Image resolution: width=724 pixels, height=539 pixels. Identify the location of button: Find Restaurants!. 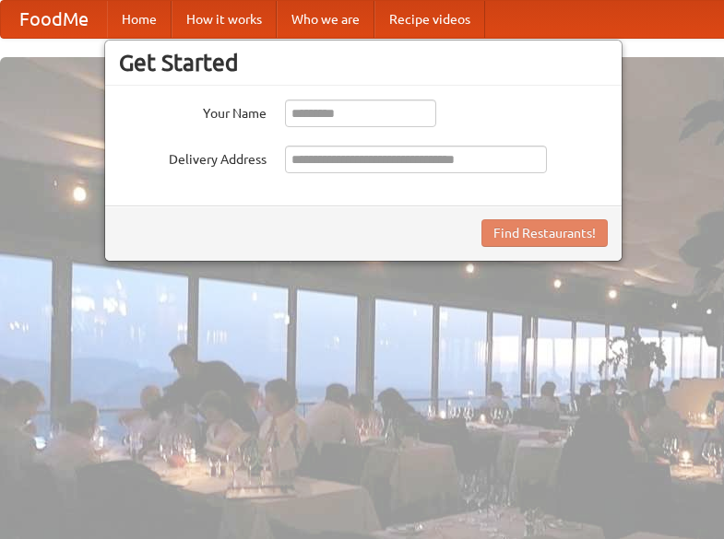
(544, 233).